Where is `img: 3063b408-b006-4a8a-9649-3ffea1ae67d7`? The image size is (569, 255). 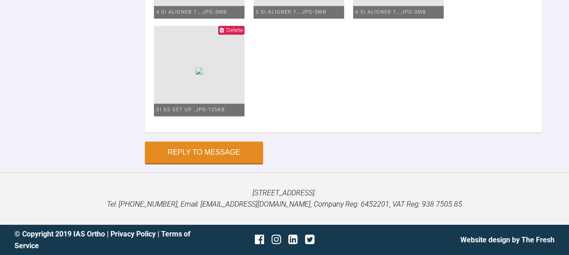
img: 3063b408-b006-4a8a-9649-3ffea1ae67d7 is located at coordinates (199, 71).